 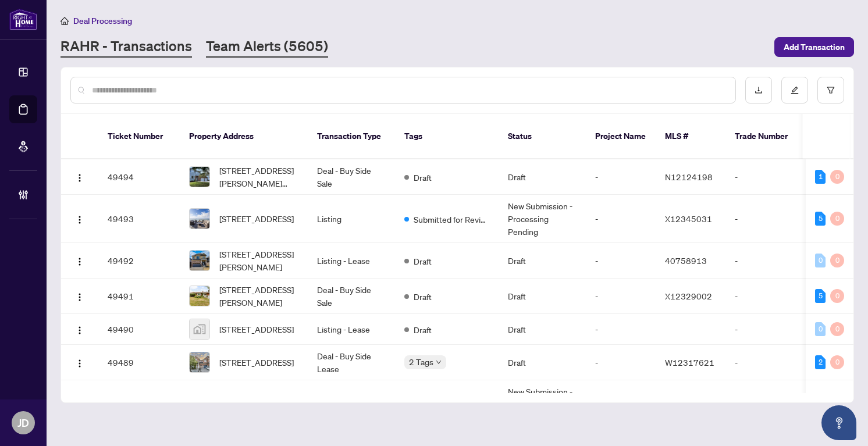 What do you see at coordinates (686, 260) in the screenshot?
I see `span: 40758913` at bounding box center [686, 260].